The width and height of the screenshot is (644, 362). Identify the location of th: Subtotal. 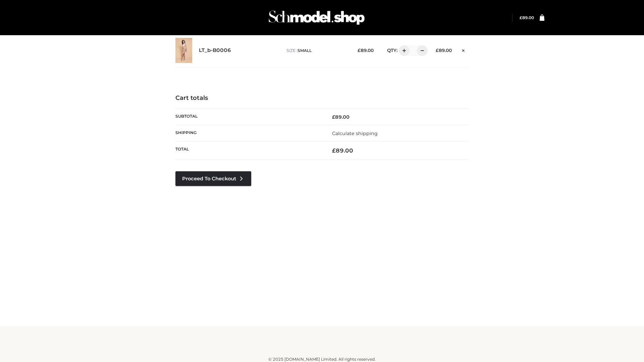
(249, 116).